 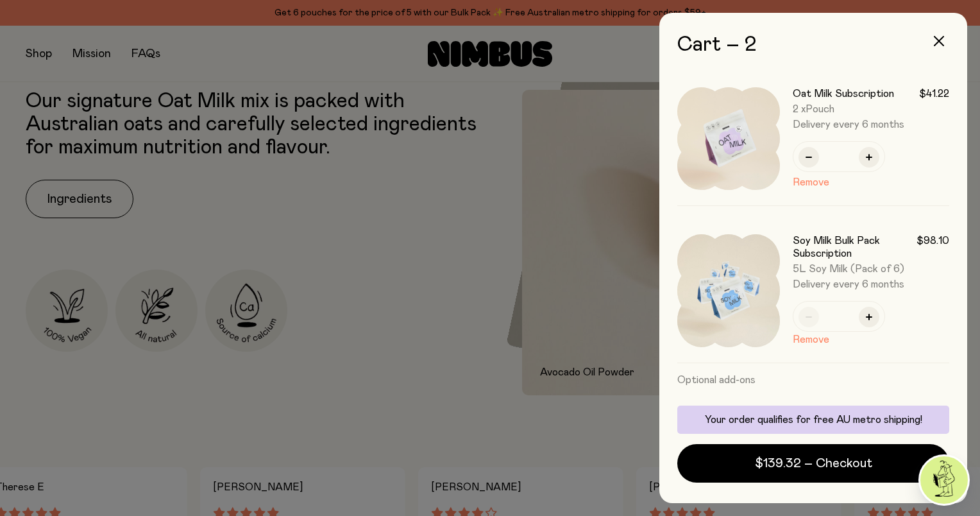 I want to click on span: 2 x, so click(x=799, y=109).